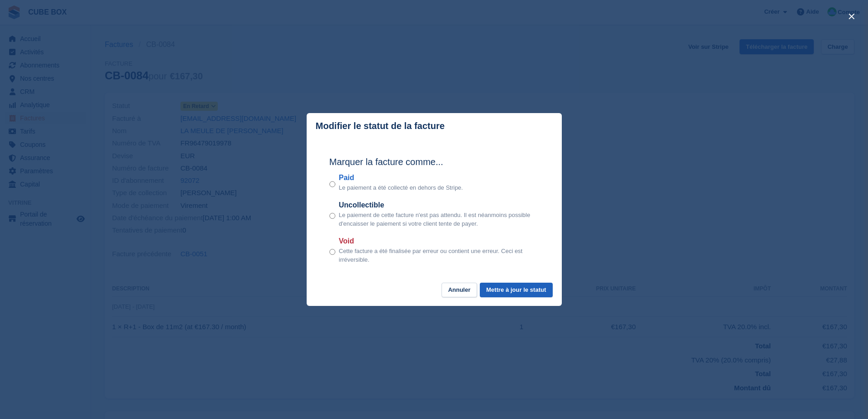 This screenshot has height=419, width=868. Describe the element at coordinates (401, 178) in the screenshot. I see `label: Paid` at that location.